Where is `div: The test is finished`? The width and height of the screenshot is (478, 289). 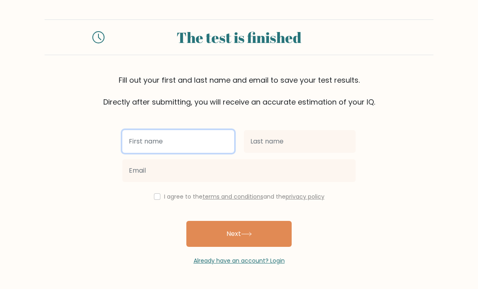 div: The test is finished is located at coordinates (239, 37).